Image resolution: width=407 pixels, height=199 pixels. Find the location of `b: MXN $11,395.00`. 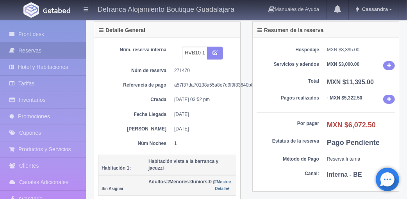

b: MXN $11,395.00 is located at coordinates (351, 82).